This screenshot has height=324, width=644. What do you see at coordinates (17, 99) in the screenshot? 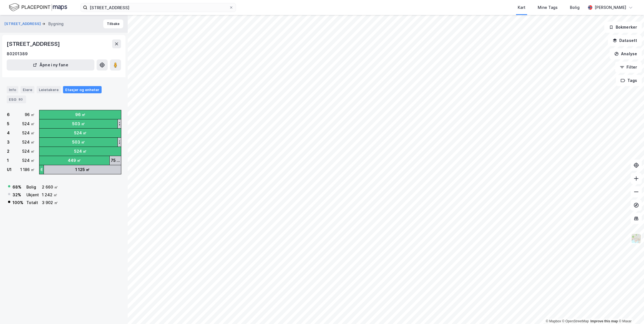
I see `div: ESG` at bounding box center [17, 99].